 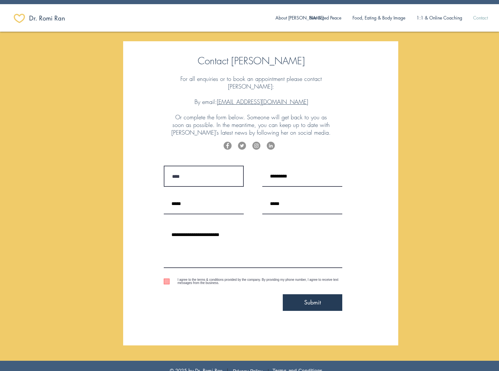 What do you see at coordinates (256, 146) in the screenshot?
I see `img: Instagram` at bounding box center [256, 146].